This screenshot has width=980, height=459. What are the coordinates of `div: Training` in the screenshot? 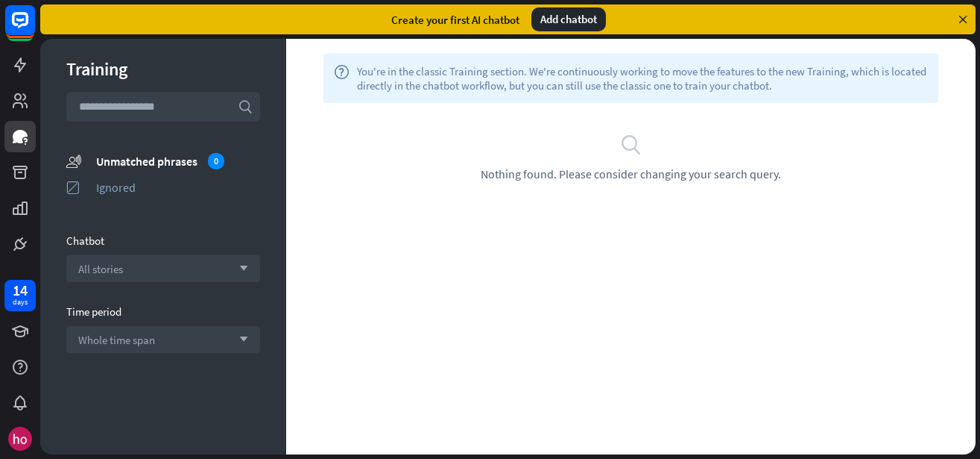 It's located at (163, 69).